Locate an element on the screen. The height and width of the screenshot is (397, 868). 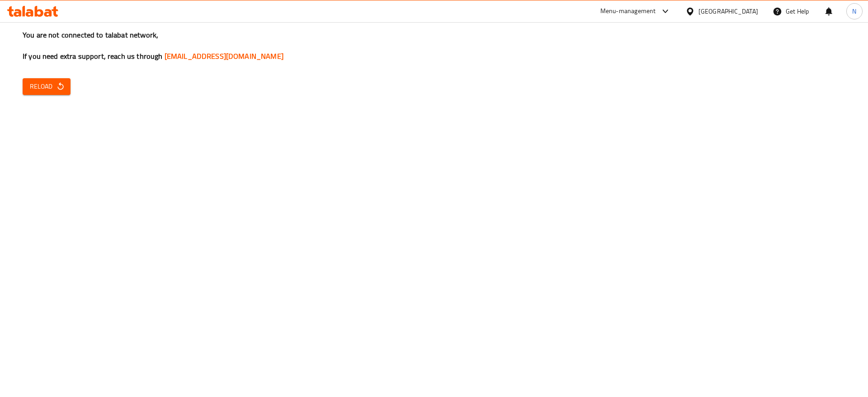
span: N is located at coordinates (854, 12).